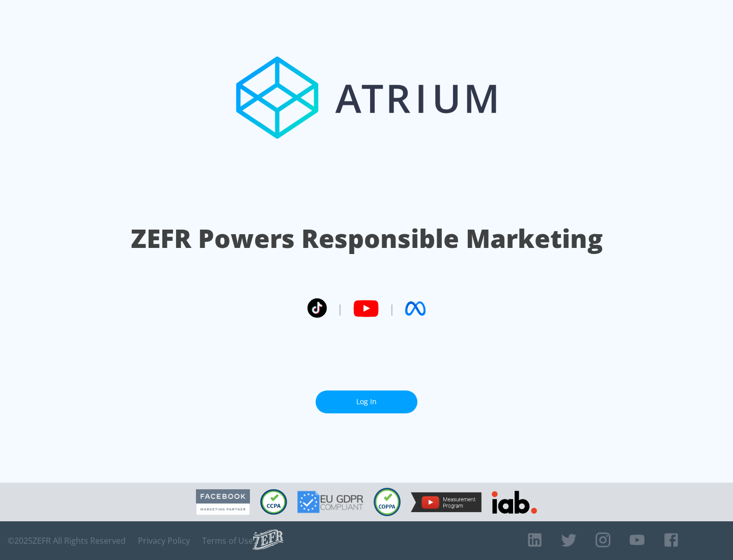 The width and height of the screenshot is (733, 560). Describe the element at coordinates (366, 238) in the screenshot. I see `h1: ZEFR Powers Responsible Marketing` at that location.